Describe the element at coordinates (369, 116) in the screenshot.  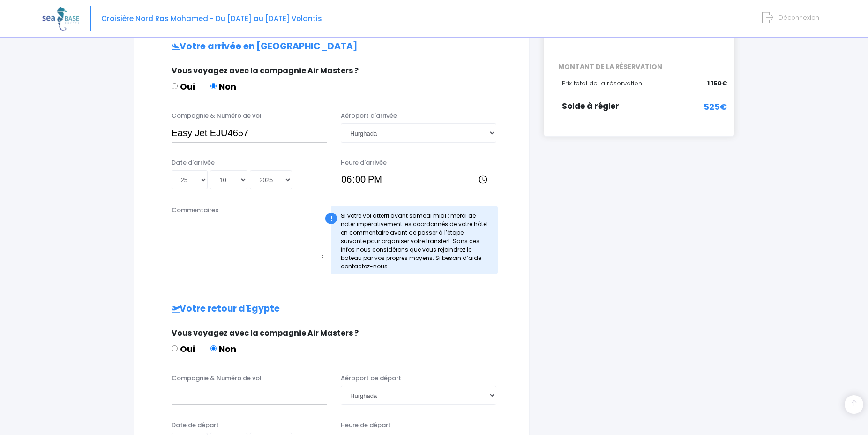
I see `label: Aéroport d'arrivée` at that location.